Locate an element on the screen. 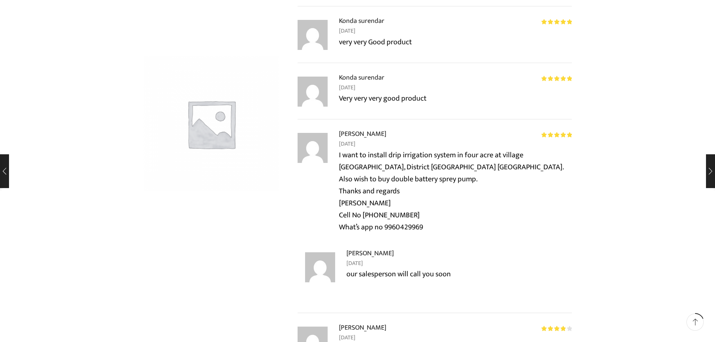  p: our salesperson will call you soon is located at coordinates (459, 274).